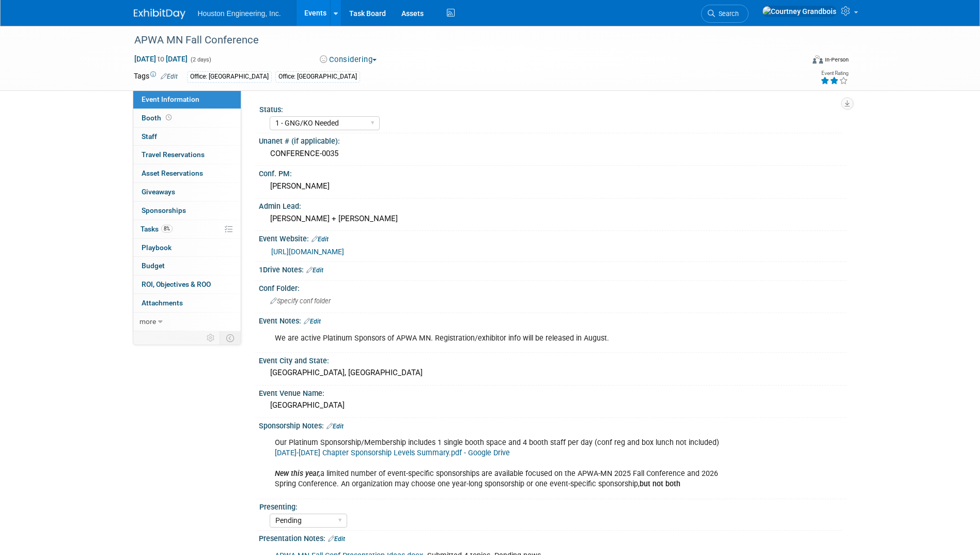  What do you see at coordinates (551, 505) in the screenshot?
I see `div: Presenting:` at bounding box center [551, 505].